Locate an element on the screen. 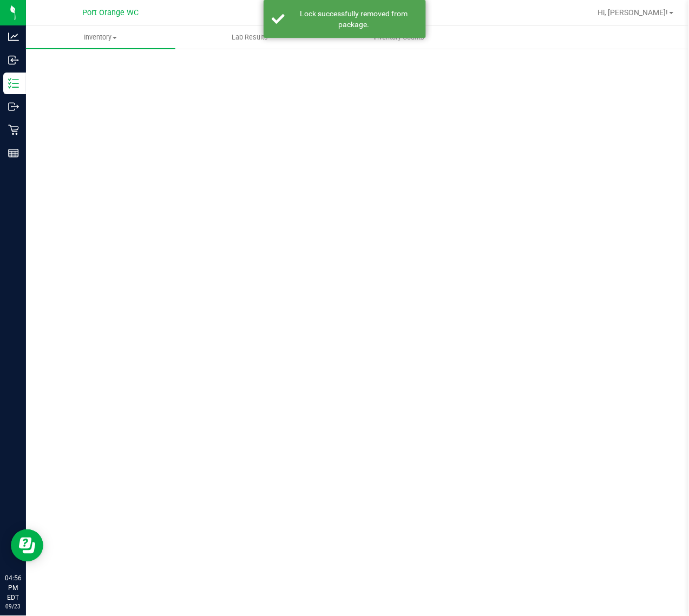  span: Port Orange WC is located at coordinates (111, 13).